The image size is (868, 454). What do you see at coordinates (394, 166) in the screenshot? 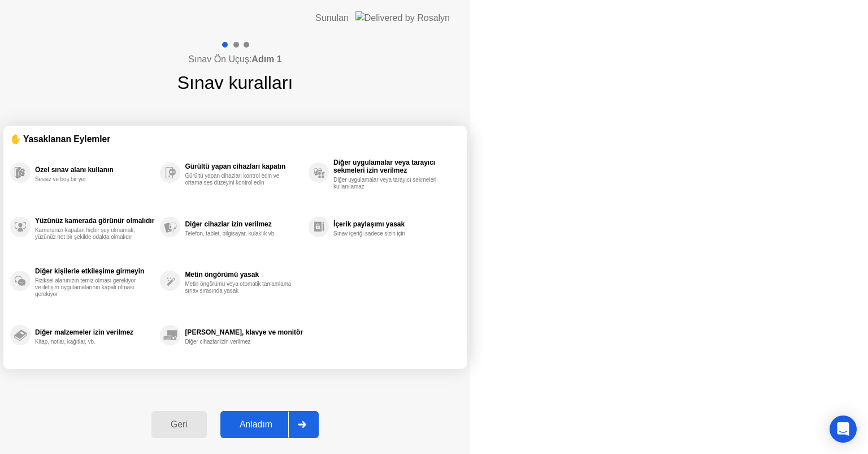
I see `div: Diğer uygulamalar veya tarayıcı sekmeleri izin verilmez` at bounding box center [394, 166].